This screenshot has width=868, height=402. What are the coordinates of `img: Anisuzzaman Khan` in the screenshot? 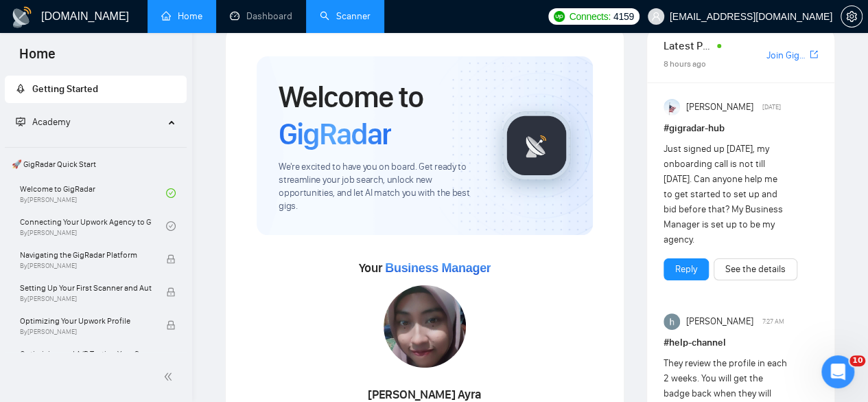 It's located at (672, 107).